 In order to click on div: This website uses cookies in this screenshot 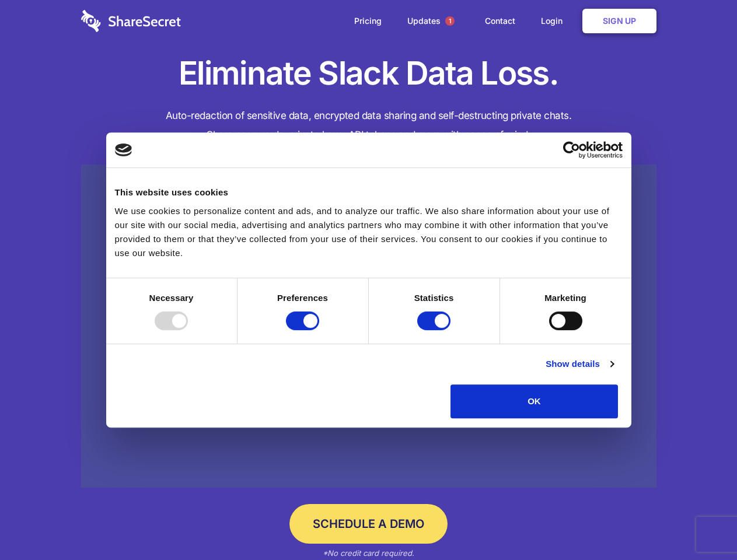, I will do `click(369, 193)`.